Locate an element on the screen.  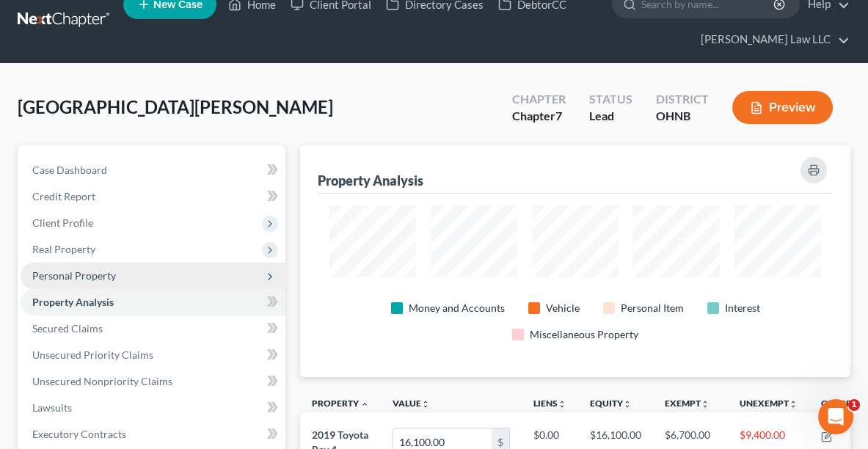
span: Credit Report is located at coordinates (64, 196).